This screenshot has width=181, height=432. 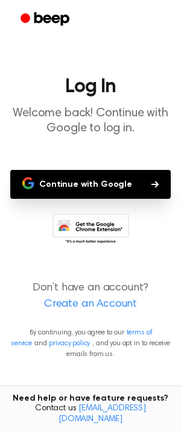 What do you see at coordinates (90, 414) in the screenshot?
I see `span: Contact us` at bounding box center [90, 414].